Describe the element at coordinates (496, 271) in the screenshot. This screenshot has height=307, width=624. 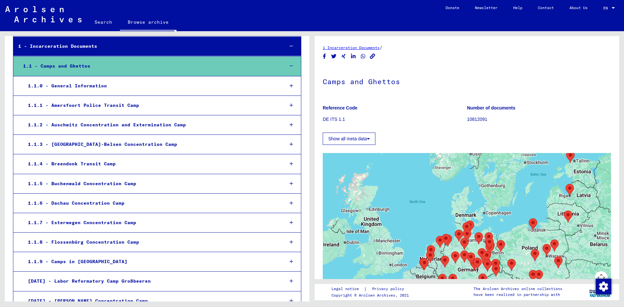
I see `div: Theresienstadt Ghetto` at that location.